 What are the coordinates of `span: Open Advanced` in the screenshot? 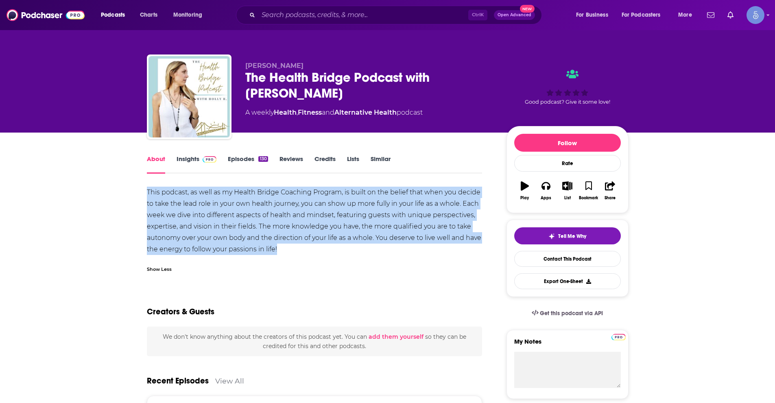 It's located at (514, 15).